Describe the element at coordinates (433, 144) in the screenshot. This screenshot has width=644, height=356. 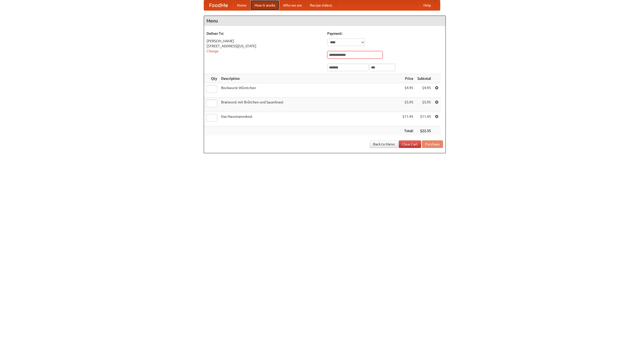
I see `button: Purchase` at that location.